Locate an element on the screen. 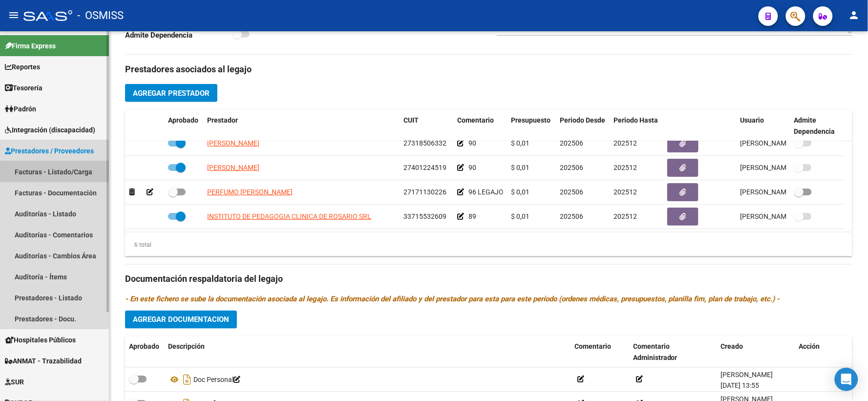 The height and width of the screenshot is (401, 868). mat-icon: person is located at coordinates (854, 15).